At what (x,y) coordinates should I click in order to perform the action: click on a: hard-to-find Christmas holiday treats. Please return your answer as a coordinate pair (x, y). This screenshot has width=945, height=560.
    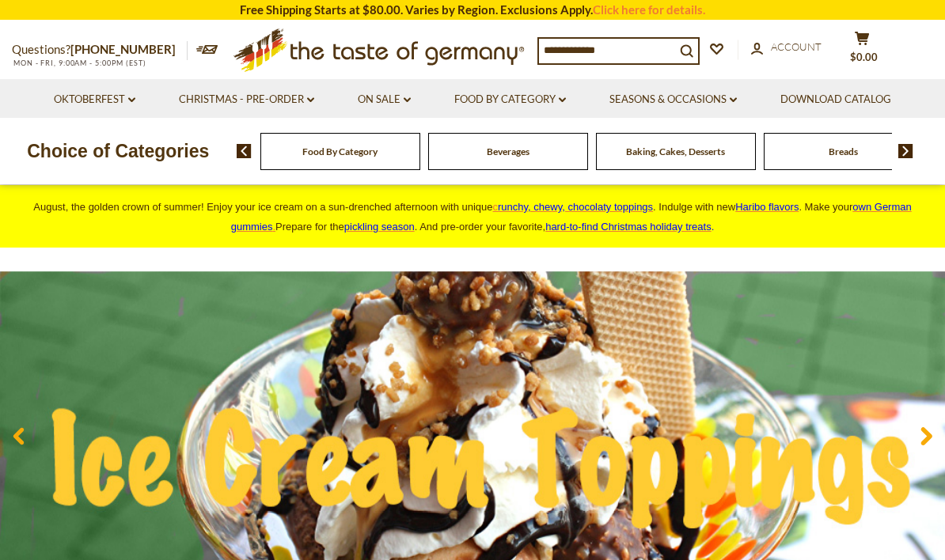
    Looking at the image, I should click on (628, 226).